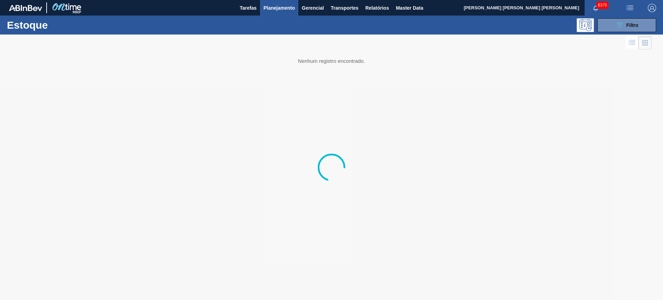 The image size is (663, 300). Describe the element at coordinates (313, 8) in the screenshot. I see `span: Gerencial` at that location.